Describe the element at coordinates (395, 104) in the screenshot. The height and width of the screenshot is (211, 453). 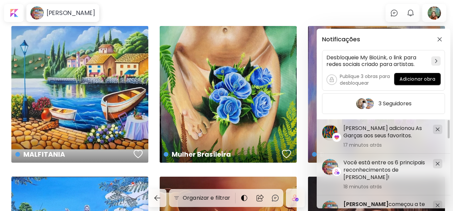
I see `h5: 3 Seguidores` at that location.